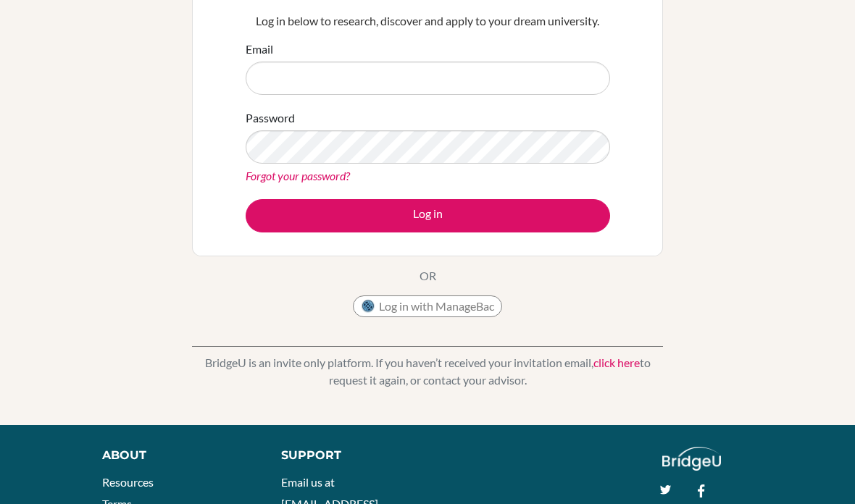  What do you see at coordinates (428, 306) in the screenshot?
I see `button: Log in with ManageBac` at bounding box center [428, 306].